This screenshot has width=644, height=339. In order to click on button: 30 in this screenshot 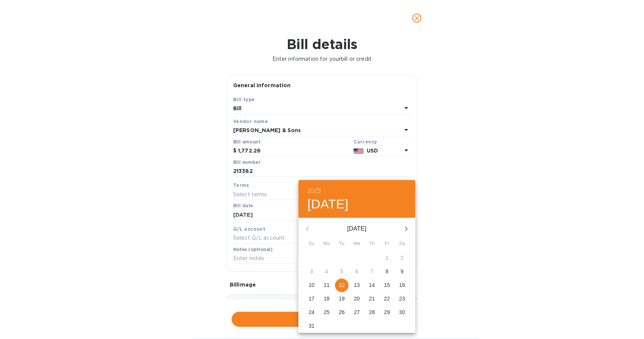, I will do `click(402, 313)`.